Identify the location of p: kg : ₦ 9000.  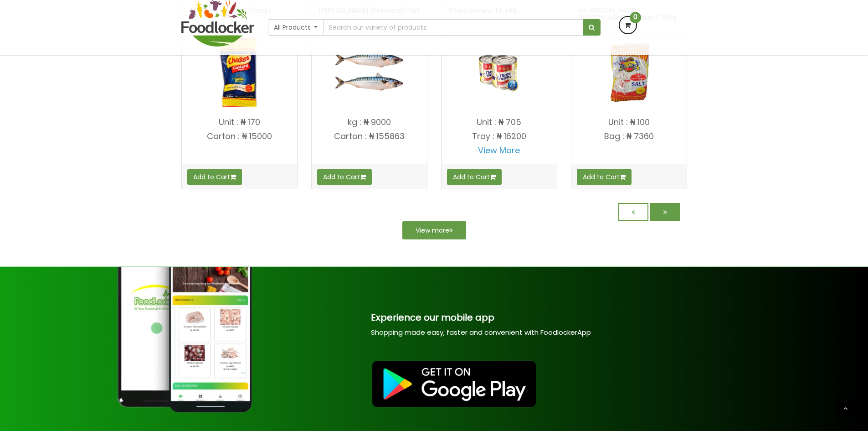
(369, 122).